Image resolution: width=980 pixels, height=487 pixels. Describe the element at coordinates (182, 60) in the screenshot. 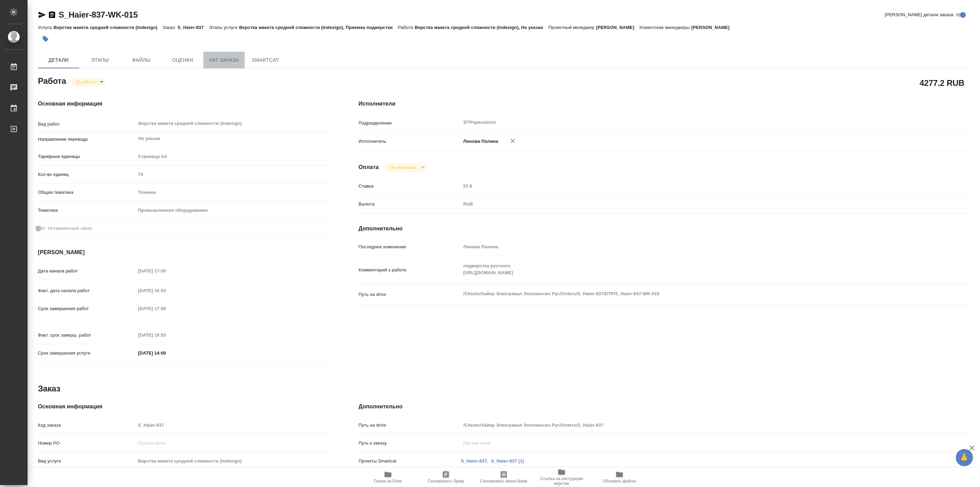

I see `span: Оценки` at that location.